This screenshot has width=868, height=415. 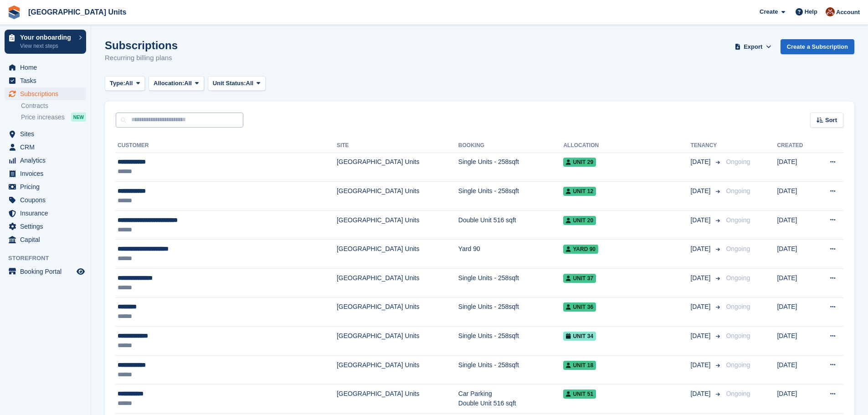 What do you see at coordinates (48, 213) in the screenshot?
I see `span: Insurance` at bounding box center [48, 213].